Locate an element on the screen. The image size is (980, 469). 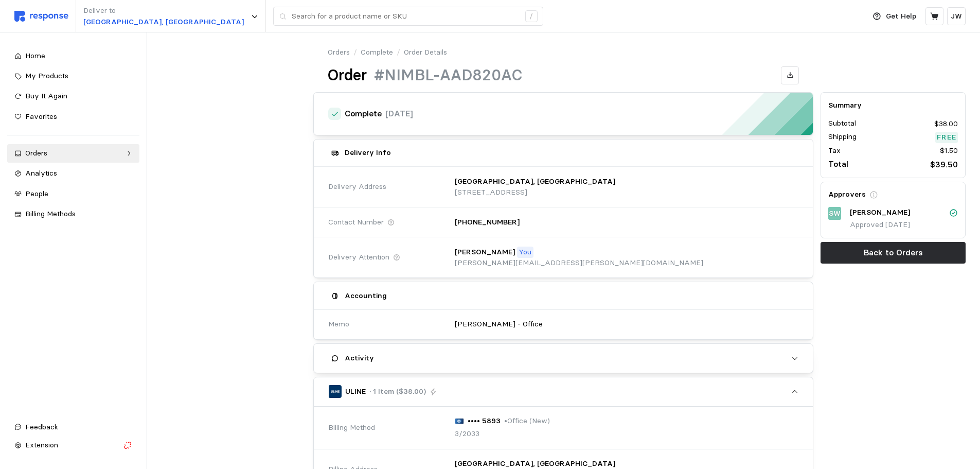
p: JW is located at coordinates (956, 17).